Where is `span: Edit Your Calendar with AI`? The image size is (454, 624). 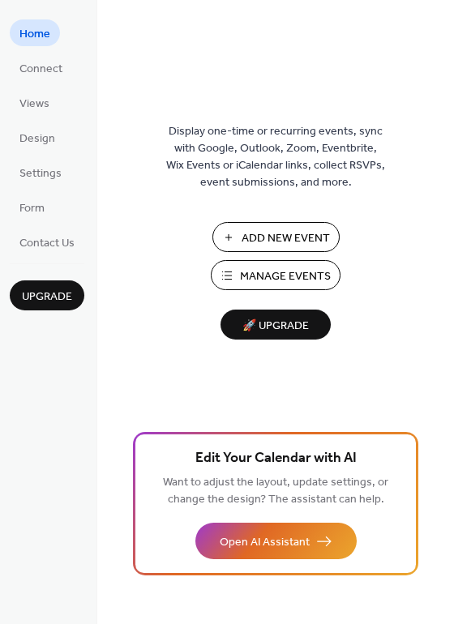
span: Edit Your Calendar with AI is located at coordinates (276, 459).